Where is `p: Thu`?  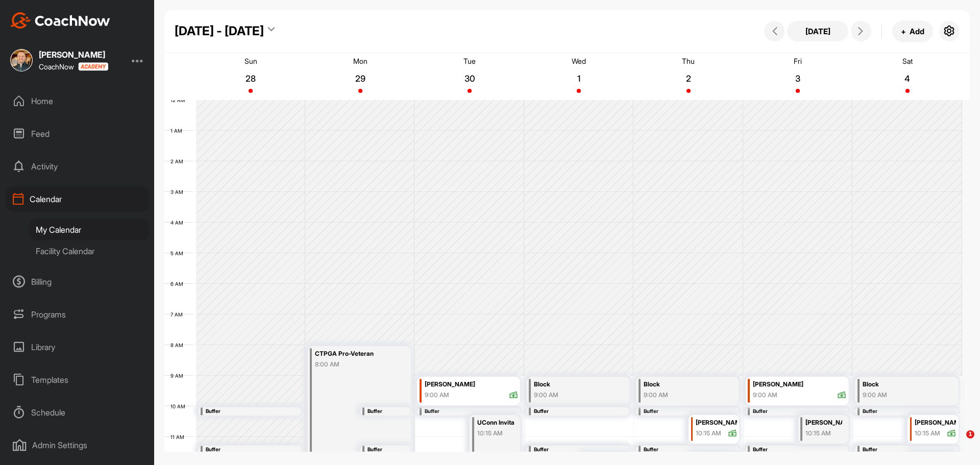 p: Thu is located at coordinates (688, 61).